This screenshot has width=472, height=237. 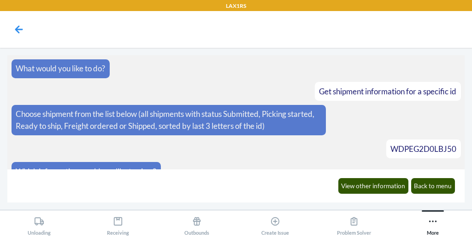 I want to click on button: Back to menu, so click(x=433, y=186).